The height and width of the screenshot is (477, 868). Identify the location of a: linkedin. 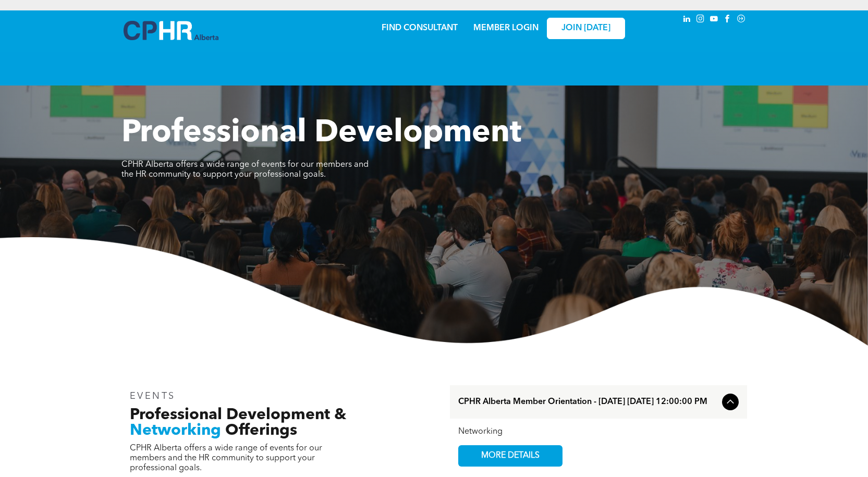
(687, 20).